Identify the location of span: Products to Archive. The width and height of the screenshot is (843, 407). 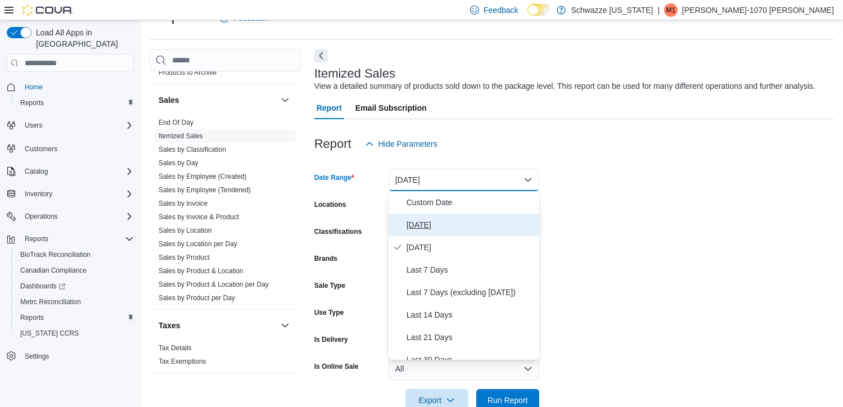
(187, 73).